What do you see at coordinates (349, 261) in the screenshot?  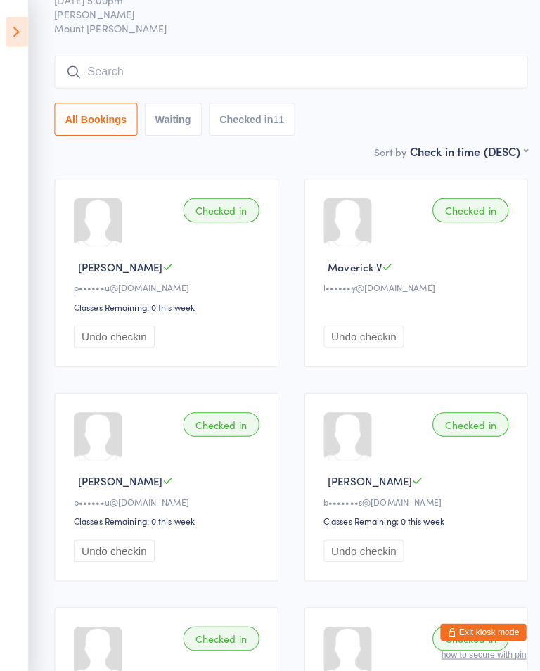 I see `span: Maverick V` at bounding box center [349, 261].